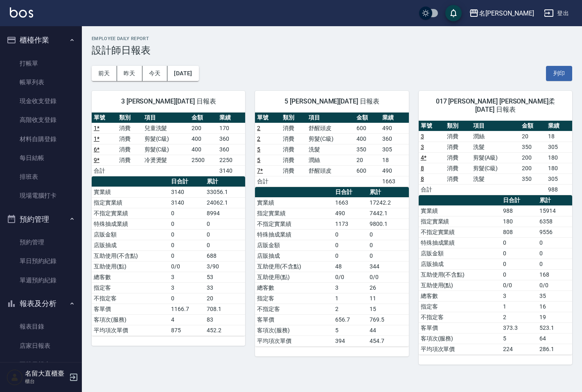 The image size is (582, 392). What do you see at coordinates (495, 158) in the screenshot?
I see `td: 剪髮(A級)` at bounding box center [495, 158].